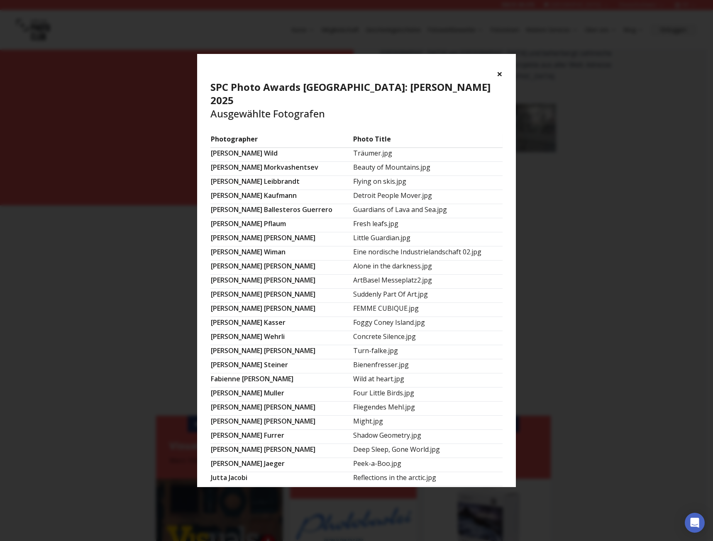 The height and width of the screenshot is (541, 713). I want to click on td: Eine nordische Industrielandschaft 02.jpg, so click(427, 254).